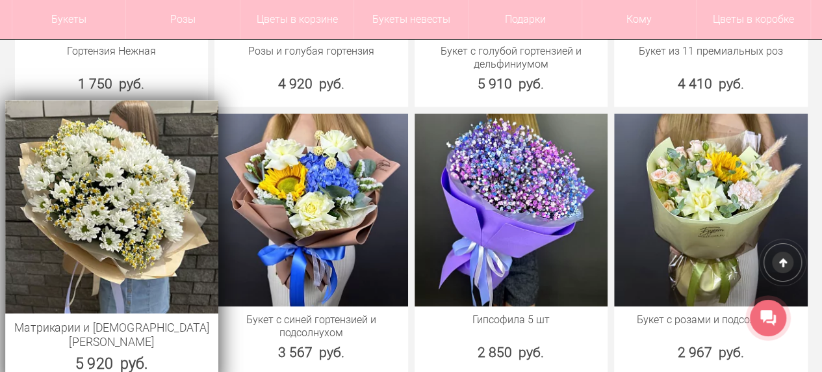  What do you see at coordinates (511, 58) in the screenshot?
I see `a: Букет с голубой гортензией и дельфиниумом` at bounding box center [511, 58].